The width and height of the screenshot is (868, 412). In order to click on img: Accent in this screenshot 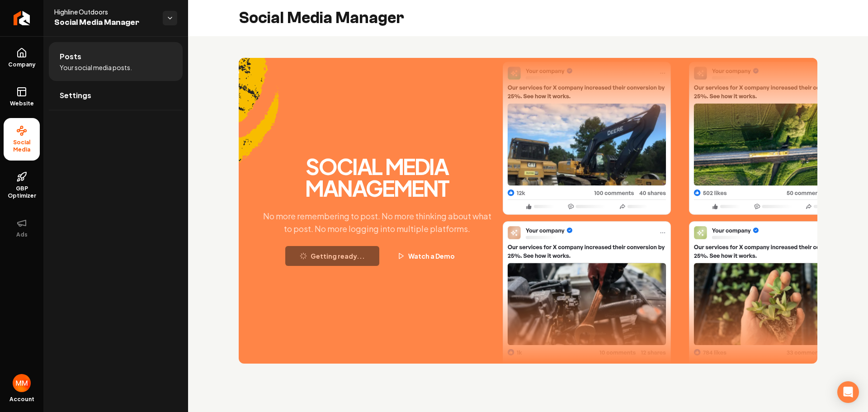, I will do `click(258, 124)`.